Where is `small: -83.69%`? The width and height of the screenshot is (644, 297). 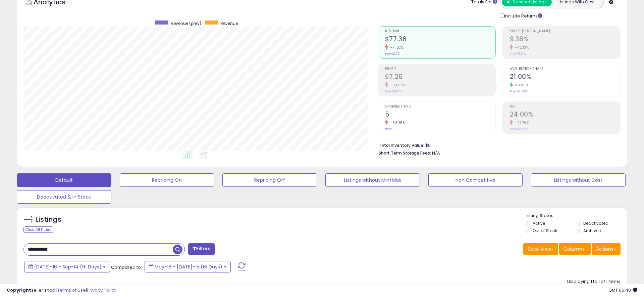 small: -83.69% is located at coordinates (397, 85).